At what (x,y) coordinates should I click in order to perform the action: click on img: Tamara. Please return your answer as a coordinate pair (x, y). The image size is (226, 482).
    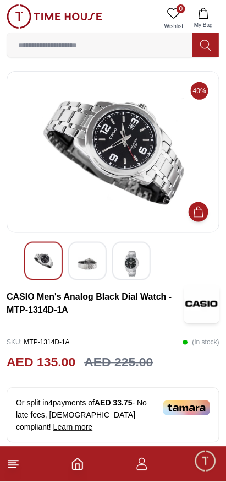
    Looking at the image, I should click on (187, 408).